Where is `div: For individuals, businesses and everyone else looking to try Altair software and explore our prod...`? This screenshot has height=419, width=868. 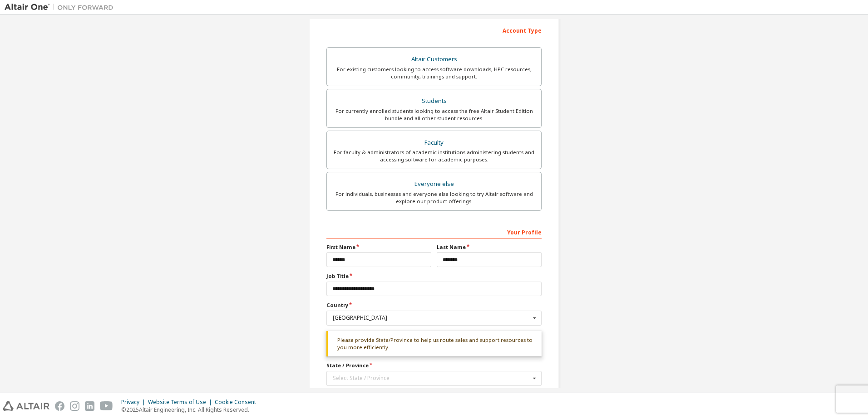
div: For individuals, businesses and everyone else looking to try Altair software and explore our prod... is located at coordinates (434, 198).